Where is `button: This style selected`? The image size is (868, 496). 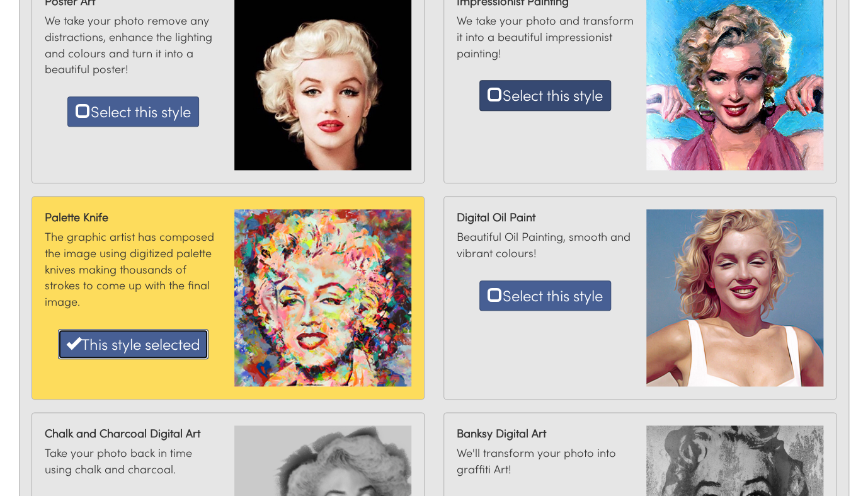
button: This style selected is located at coordinates (133, 344).